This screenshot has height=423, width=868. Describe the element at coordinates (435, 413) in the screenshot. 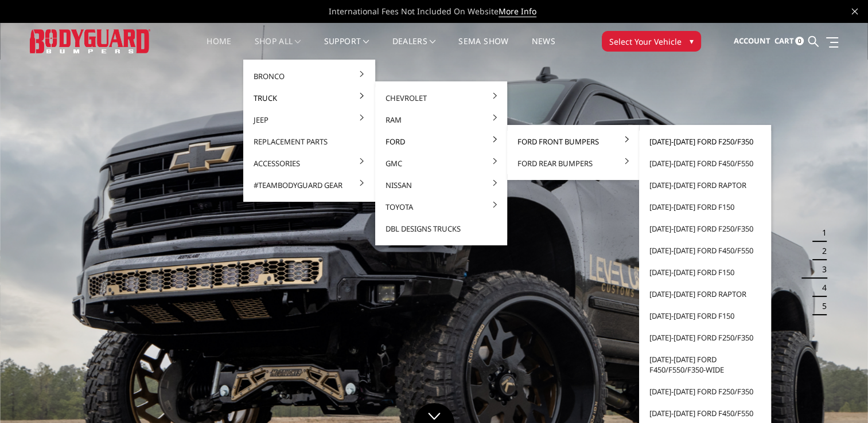

I see `a: Click to Down` at that location.